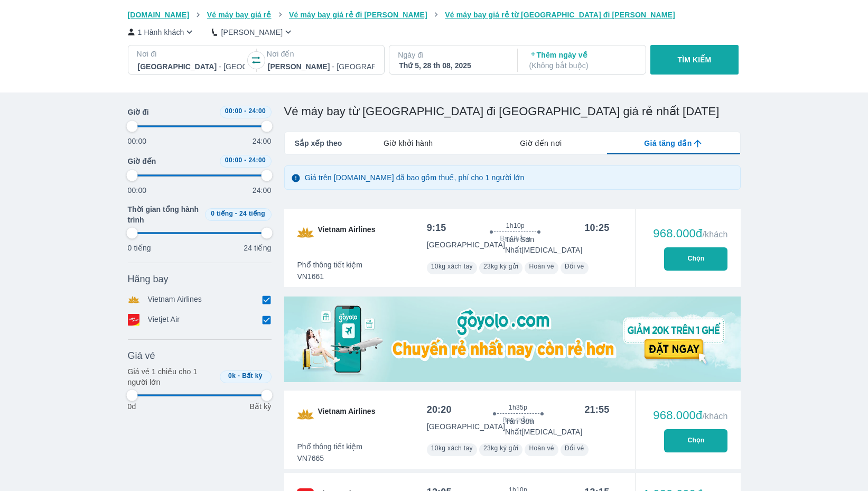 The image size is (868, 491). Describe the element at coordinates (540, 143) in the screenshot. I see `span: Giờ đến nơi` at that location.